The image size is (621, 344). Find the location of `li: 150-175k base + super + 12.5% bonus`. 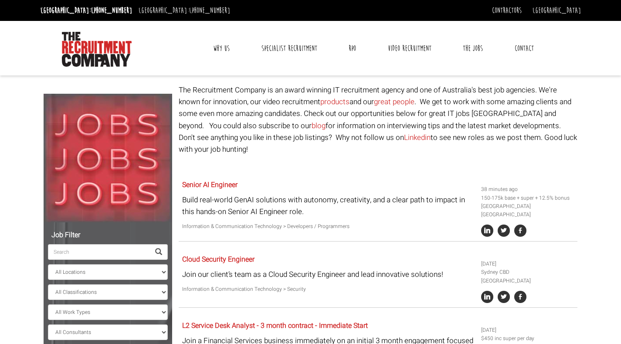

li: 150-175k base + super + 12.5% bonus is located at coordinates (528, 198).